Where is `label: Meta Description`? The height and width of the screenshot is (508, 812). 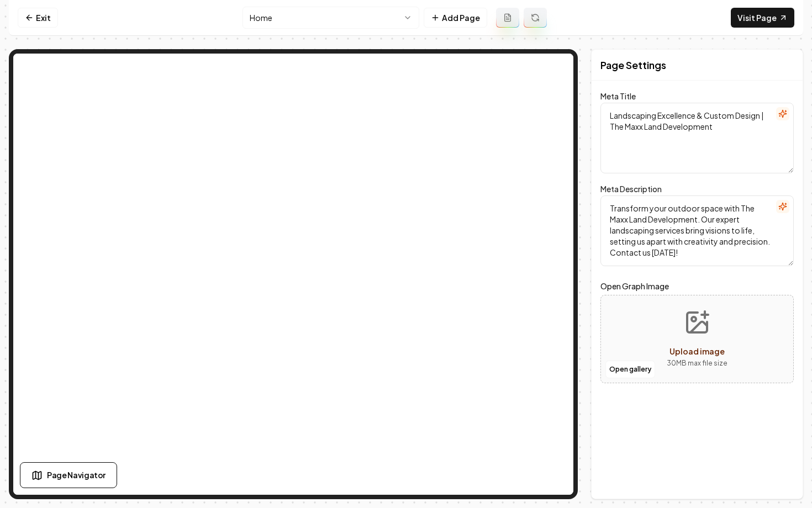
label: Meta Description is located at coordinates (631, 189).